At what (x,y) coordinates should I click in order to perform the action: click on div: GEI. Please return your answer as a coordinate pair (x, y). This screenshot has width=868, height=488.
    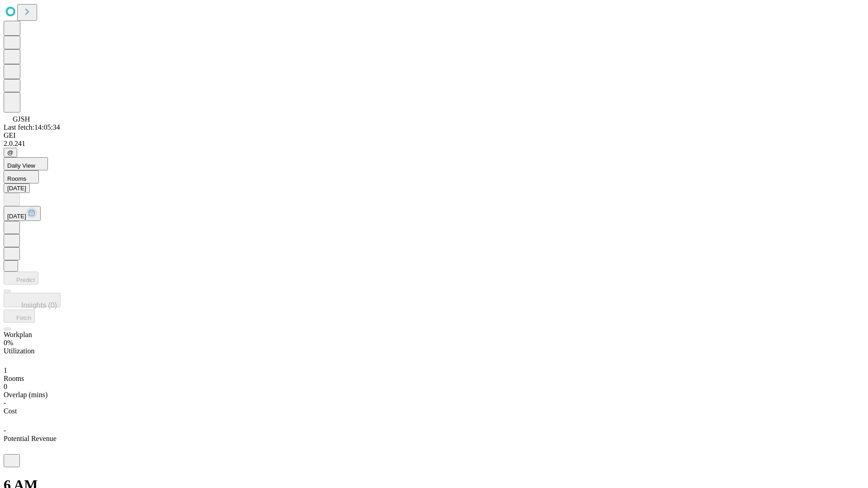
    Looking at the image, I should click on (434, 136).